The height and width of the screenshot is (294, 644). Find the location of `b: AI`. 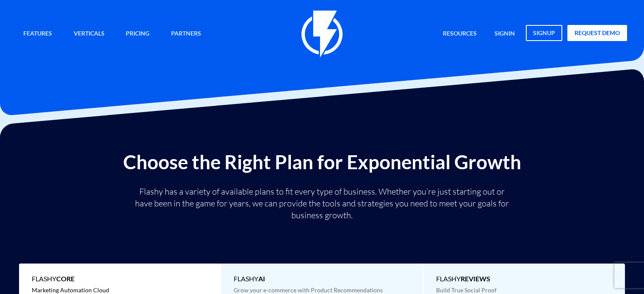

b: AI is located at coordinates (261, 278).